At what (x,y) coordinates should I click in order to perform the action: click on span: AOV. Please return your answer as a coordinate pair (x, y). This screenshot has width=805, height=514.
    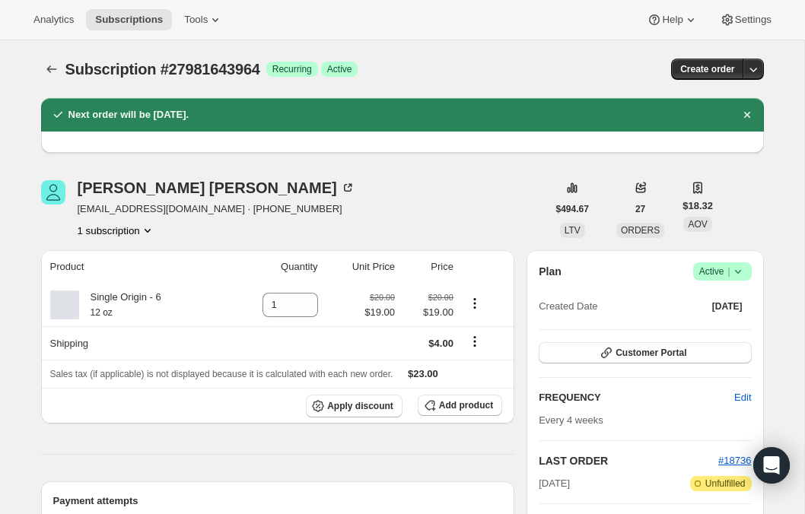
    Looking at the image, I should click on (697, 224).